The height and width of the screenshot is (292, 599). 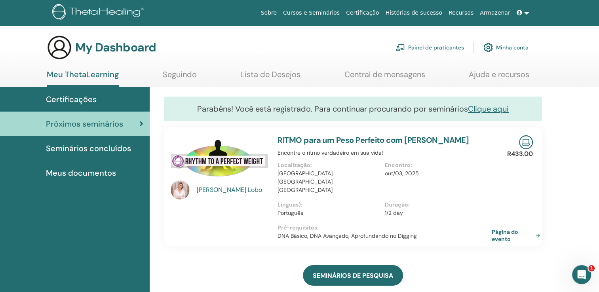 I want to click on span: Meus documentos, so click(x=81, y=173).